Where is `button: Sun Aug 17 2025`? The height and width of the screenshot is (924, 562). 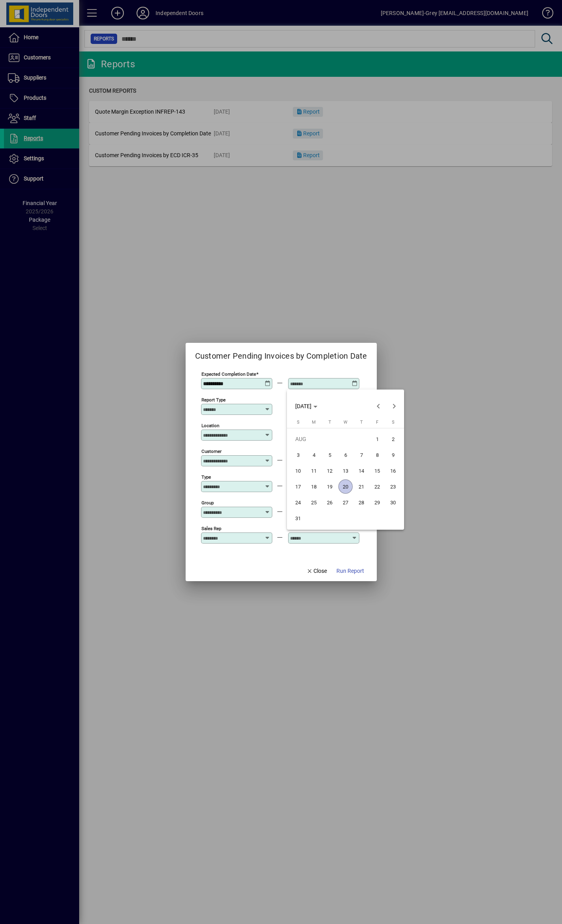
button: Sun Aug 17 2025 is located at coordinates (298, 486).